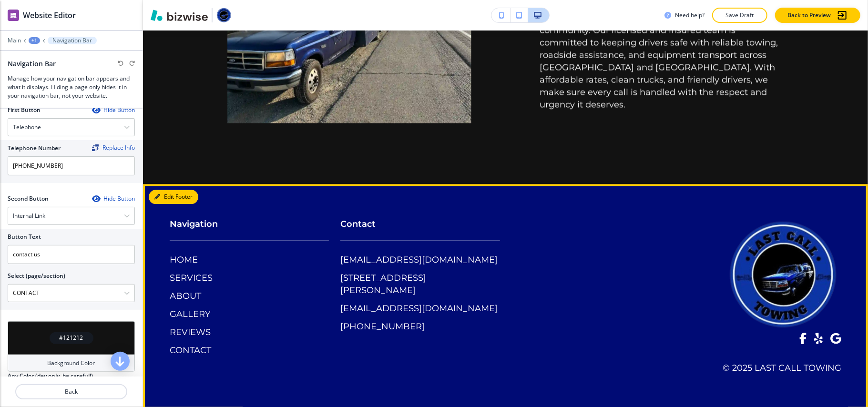 This screenshot has width=868, height=407. Describe the element at coordinates (191, 279) in the screenshot. I see `p: SERVICES` at that location.